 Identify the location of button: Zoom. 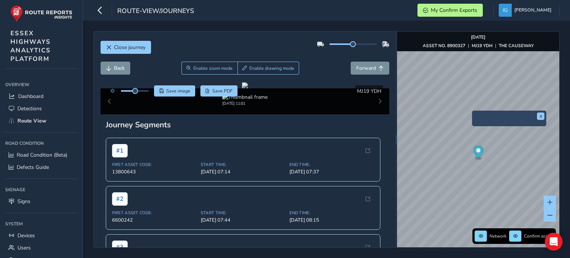
(209, 68).